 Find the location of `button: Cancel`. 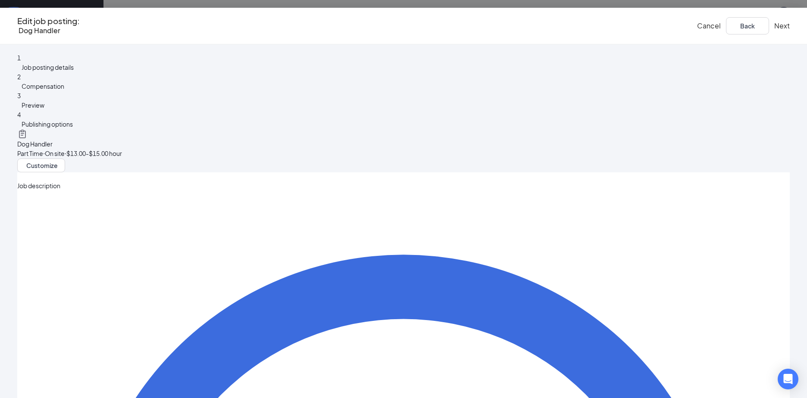

button: Cancel is located at coordinates (708, 26).